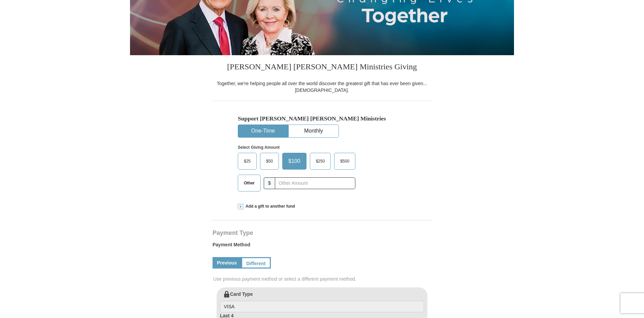 This screenshot has width=644, height=318. I want to click on span: Other, so click(249, 183).